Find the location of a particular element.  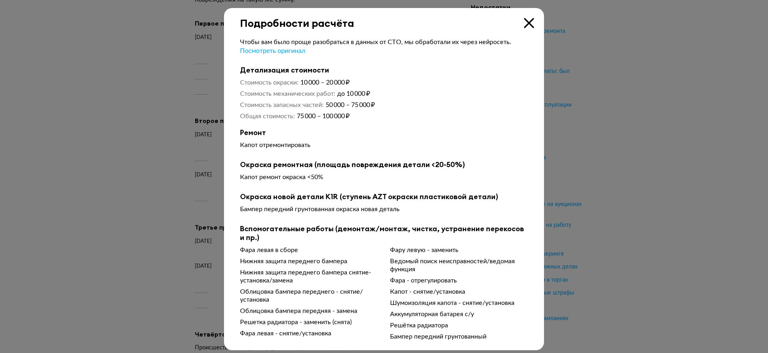

div: Капот отремонтировать is located at coordinates (384, 145).